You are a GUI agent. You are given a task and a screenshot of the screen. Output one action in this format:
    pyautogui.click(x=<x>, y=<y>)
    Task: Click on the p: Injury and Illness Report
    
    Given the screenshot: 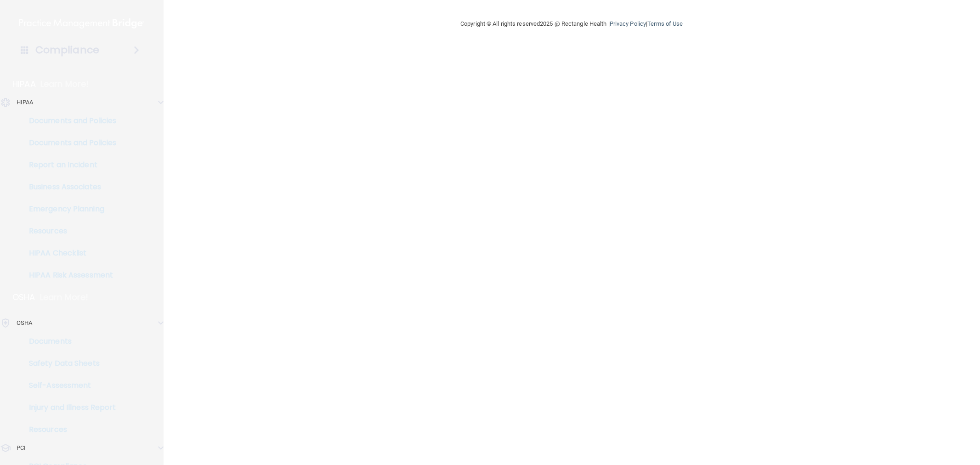 What is the action you would take?
    pyautogui.click(x=68, y=408)
    